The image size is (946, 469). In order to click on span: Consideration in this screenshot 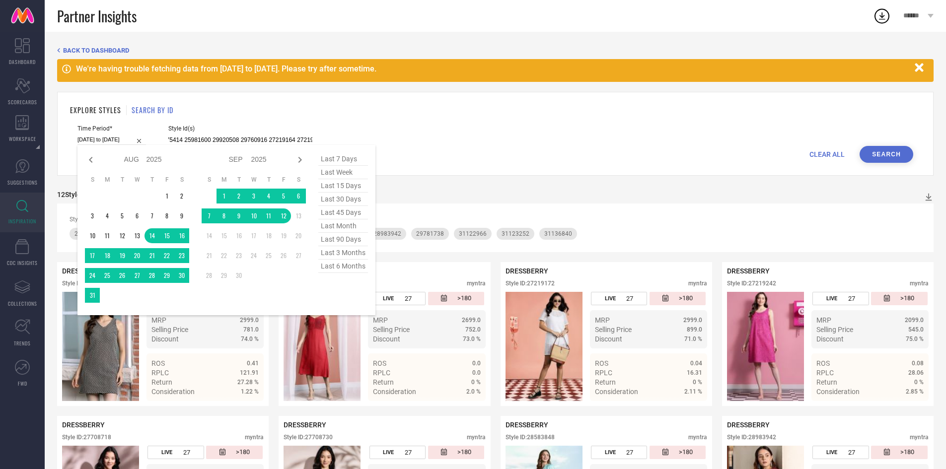, I will do `click(838, 392)`.